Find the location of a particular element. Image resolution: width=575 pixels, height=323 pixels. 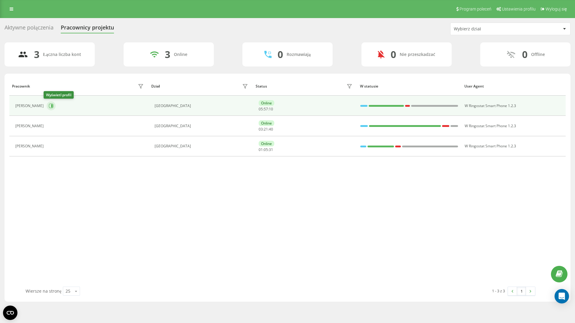

div: Wyświetl profil is located at coordinates (59, 95).